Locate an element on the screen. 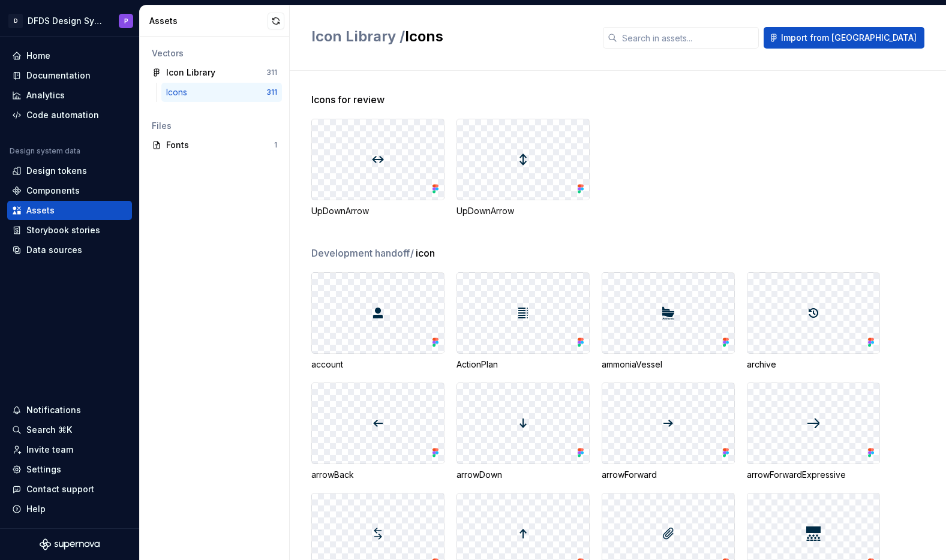  a: Supernova Logo is located at coordinates (70, 544).